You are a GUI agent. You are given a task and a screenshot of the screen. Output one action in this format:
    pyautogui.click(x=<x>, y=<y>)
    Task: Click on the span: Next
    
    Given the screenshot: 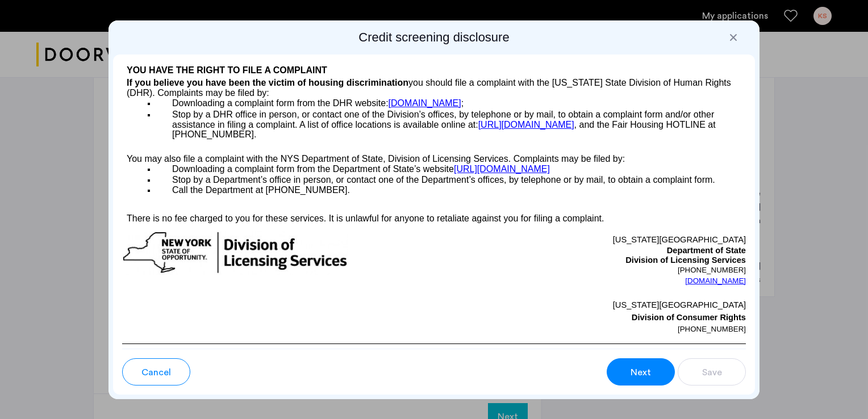 What is the action you would take?
    pyautogui.click(x=641, y=372)
    